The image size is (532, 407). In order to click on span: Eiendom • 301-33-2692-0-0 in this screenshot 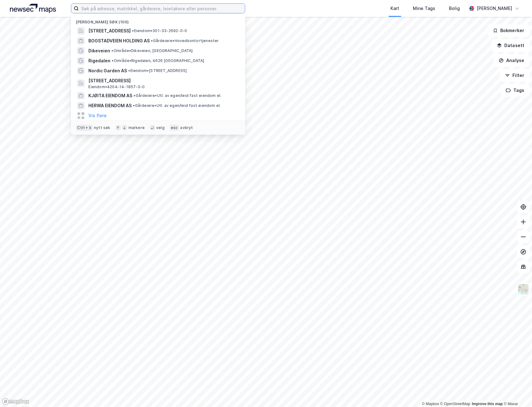, I will do `click(159, 31)`.